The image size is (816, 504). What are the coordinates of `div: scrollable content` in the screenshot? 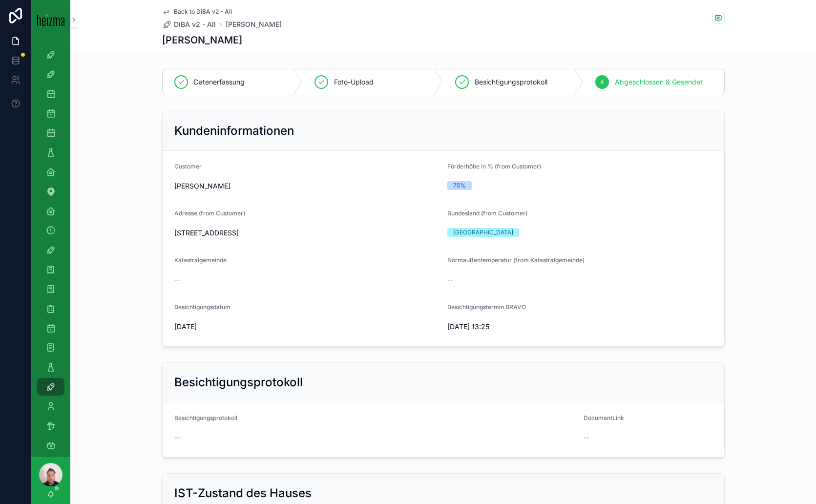 It's located at (51, 248).